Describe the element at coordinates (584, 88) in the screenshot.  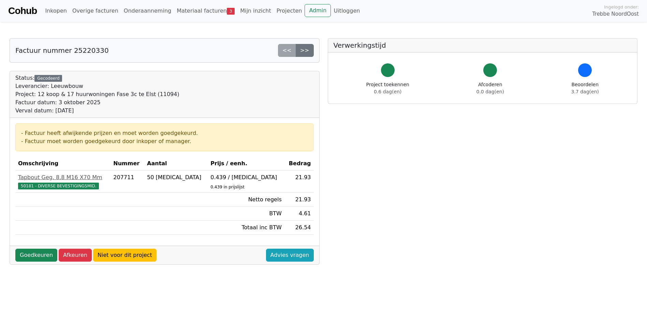
I see `div: Beoordelen` at that location.